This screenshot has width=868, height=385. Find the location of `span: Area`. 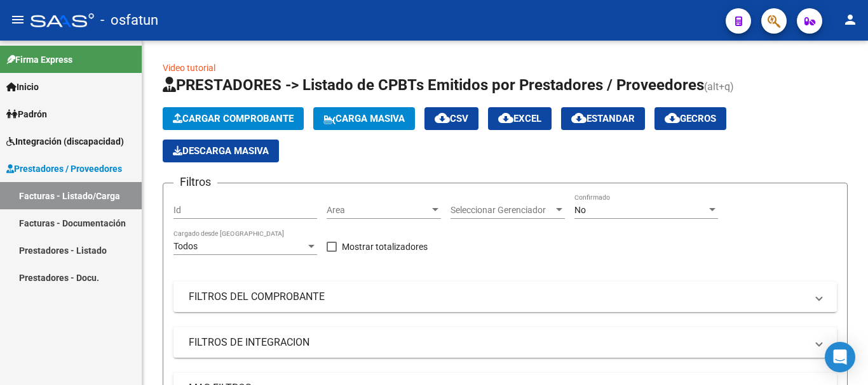

span: Area is located at coordinates (378, 210).